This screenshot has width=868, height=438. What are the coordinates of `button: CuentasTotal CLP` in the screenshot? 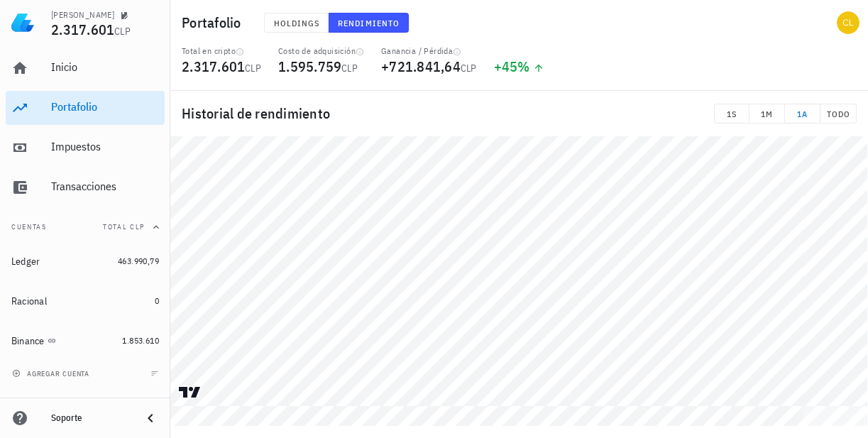 It's located at (85, 227).